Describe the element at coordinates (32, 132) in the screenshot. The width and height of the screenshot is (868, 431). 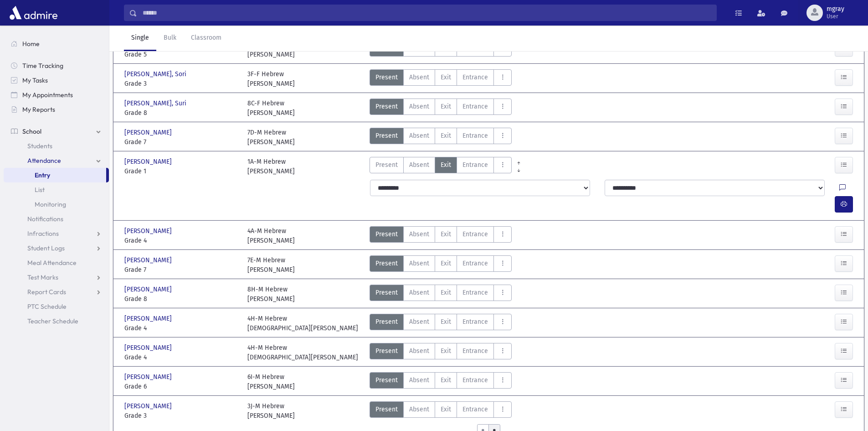
I see `span: School` at that location.